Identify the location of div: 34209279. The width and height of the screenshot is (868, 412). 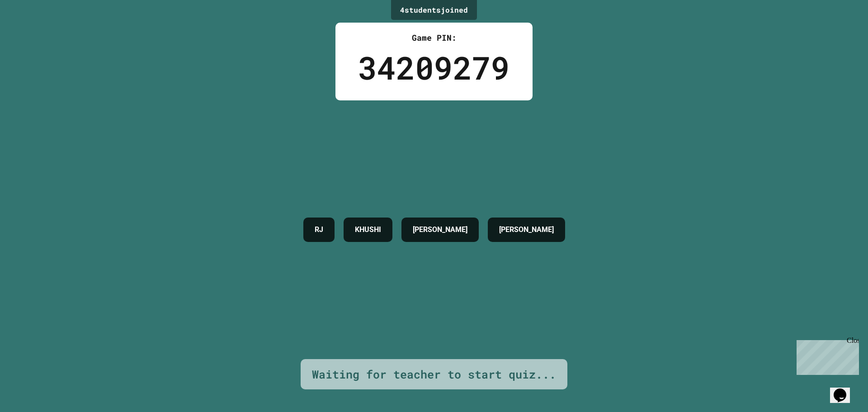
(434, 67).